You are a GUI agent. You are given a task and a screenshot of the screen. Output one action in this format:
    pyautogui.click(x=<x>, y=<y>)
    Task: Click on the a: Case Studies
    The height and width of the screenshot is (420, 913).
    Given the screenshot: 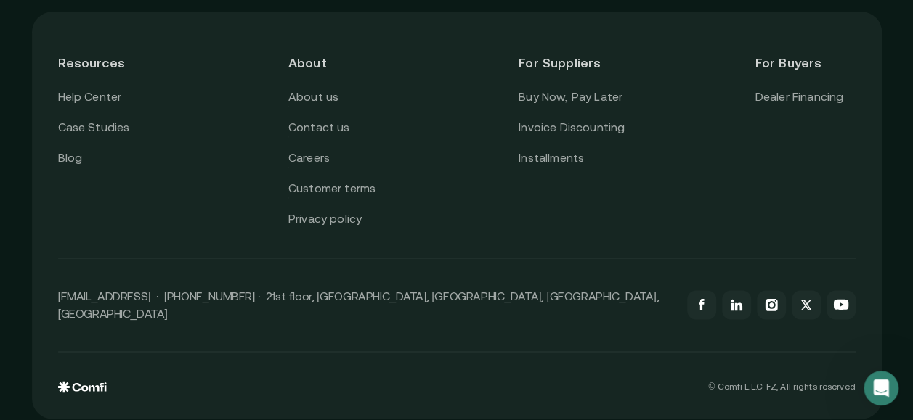 What is the action you would take?
    pyautogui.click(x=94, y=128)
    